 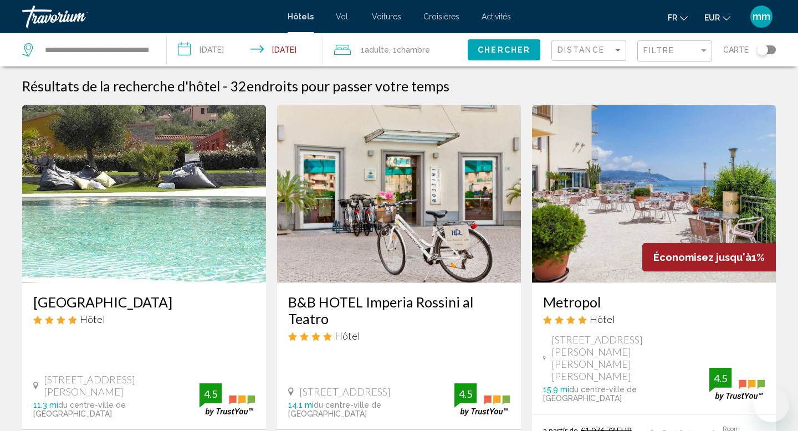 What do you see at coordinates (348, 86) in the screenshot?
I see `span: endroits pour passer votre temps` at bounding box center [348, 86].